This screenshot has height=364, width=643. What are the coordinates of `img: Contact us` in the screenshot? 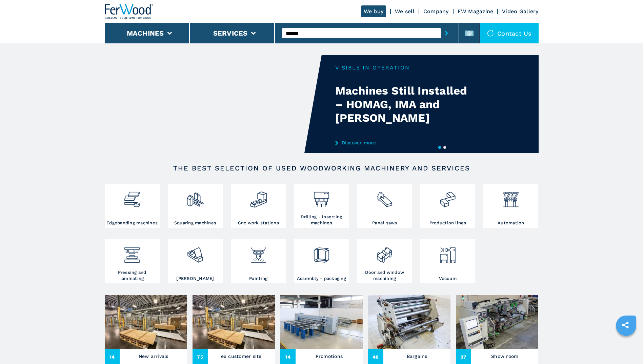 It's located at (491, 33).